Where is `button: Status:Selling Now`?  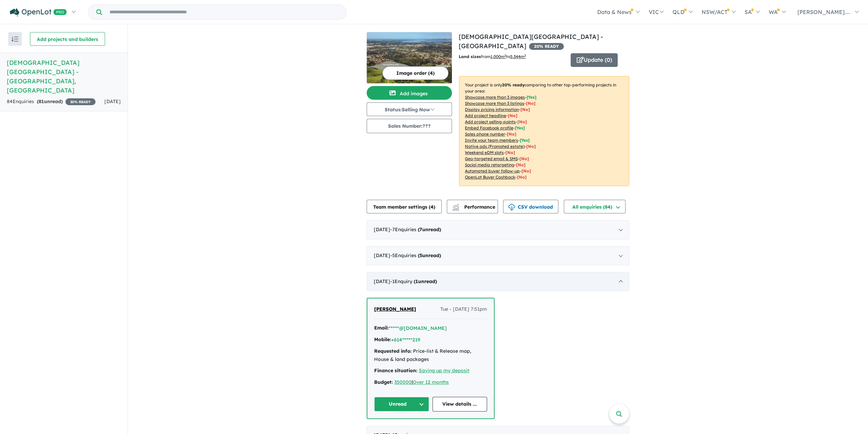
button: Status:Selling Now is located at coordinates (409, 109).